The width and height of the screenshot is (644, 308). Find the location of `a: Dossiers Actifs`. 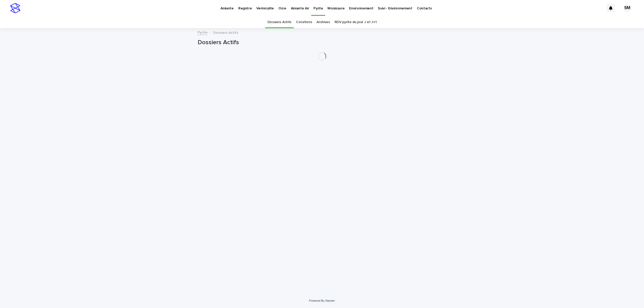

a: Dossiers Actifs is located at coordinates (280, 22).